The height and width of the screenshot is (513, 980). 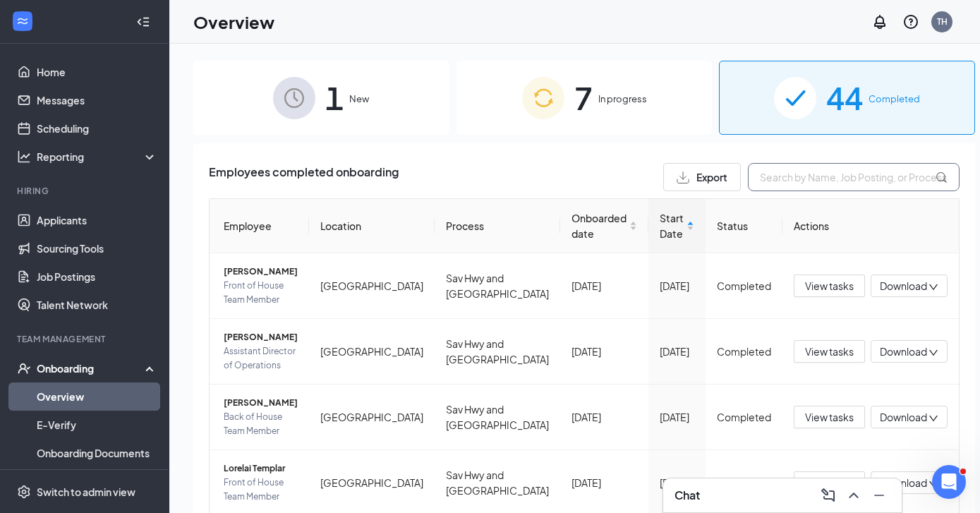 I want to click on div: Team Management, so click(x=86, y=339).